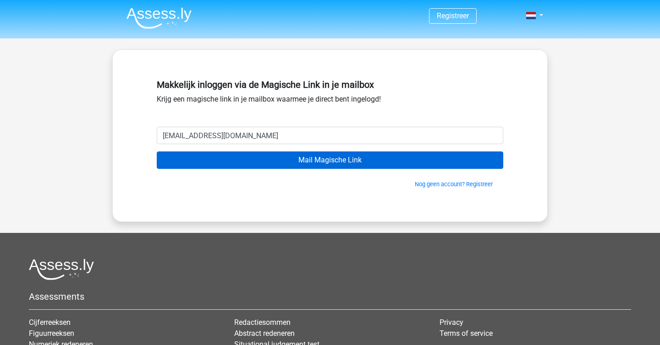  Describe the element at coordinates (451, 323) in the screenshot. I see `a: Privacy` at that location.